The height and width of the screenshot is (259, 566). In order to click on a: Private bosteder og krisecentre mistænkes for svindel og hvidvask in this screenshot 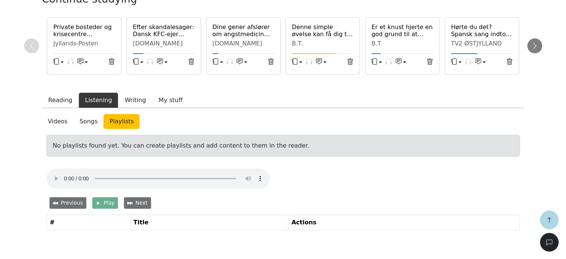, I will do `click(84, 31)`.